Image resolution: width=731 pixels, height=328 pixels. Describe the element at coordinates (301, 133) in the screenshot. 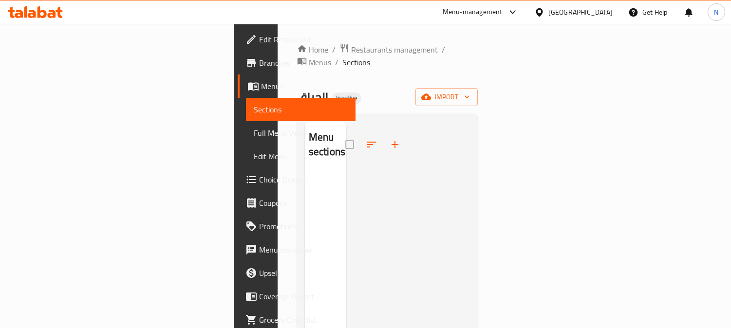

I see `a: Full Menu View` at that location.